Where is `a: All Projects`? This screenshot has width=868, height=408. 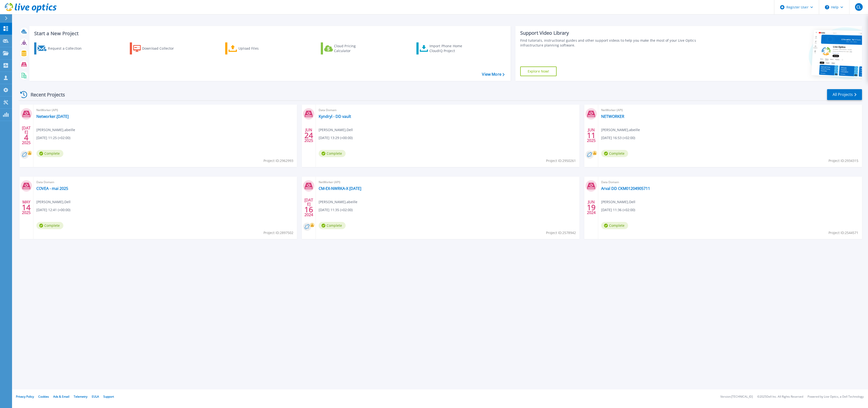
a: All Projects is located at coordinates (845, 94).